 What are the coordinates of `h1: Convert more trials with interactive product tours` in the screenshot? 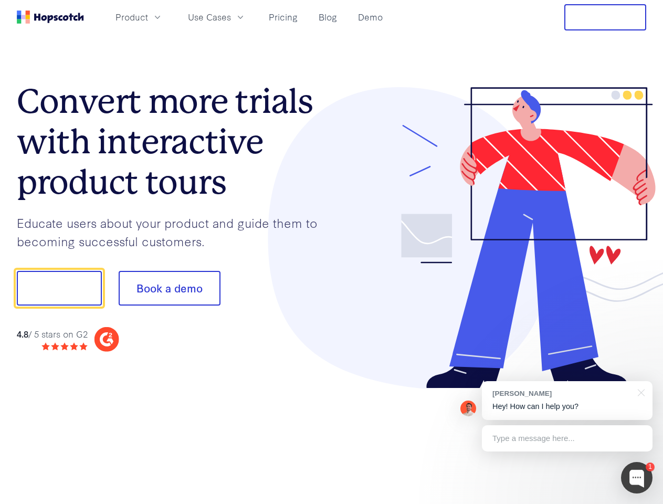 It's located at (174, 142).